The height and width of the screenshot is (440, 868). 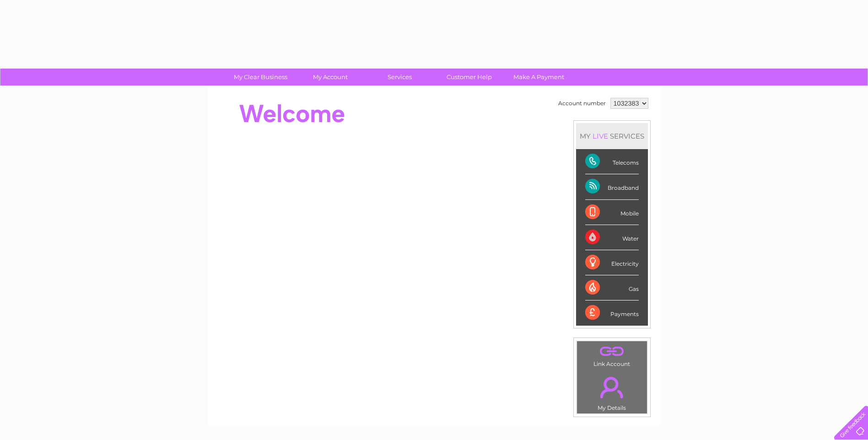 What do you see at coordinates (600, 136) in the screenshot?
I see `div: LIVE` at bounding box center [600, 136].